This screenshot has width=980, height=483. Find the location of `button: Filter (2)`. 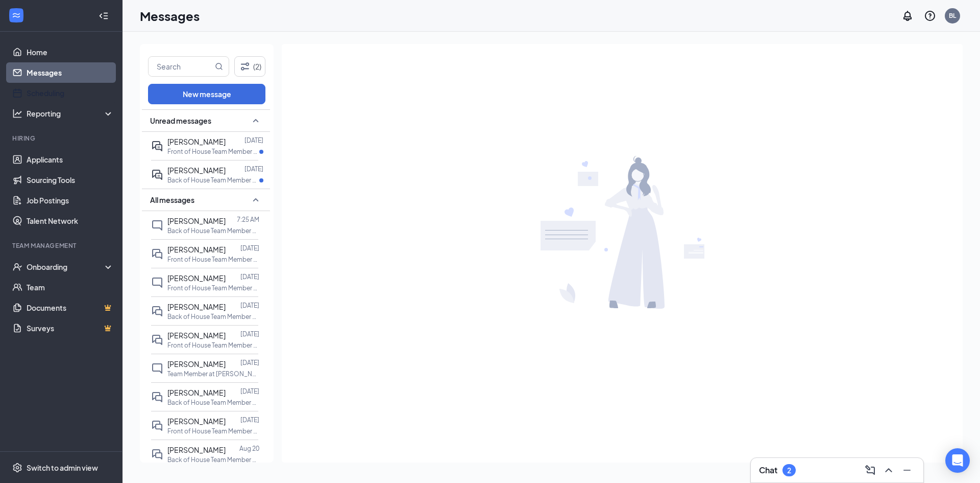

button: Filter (2) is located at coordinates (250, 67).